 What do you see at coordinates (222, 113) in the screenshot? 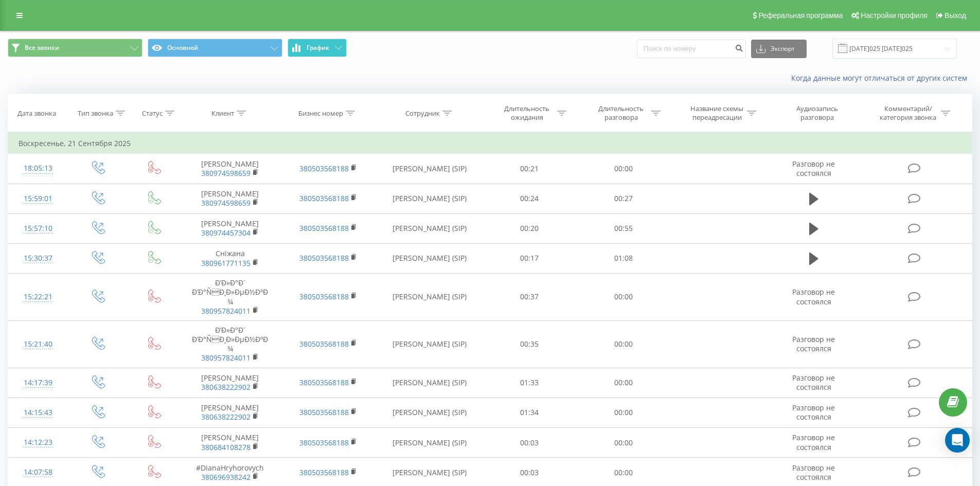
I see `div: Клиент` at bounding box center [222, 113].